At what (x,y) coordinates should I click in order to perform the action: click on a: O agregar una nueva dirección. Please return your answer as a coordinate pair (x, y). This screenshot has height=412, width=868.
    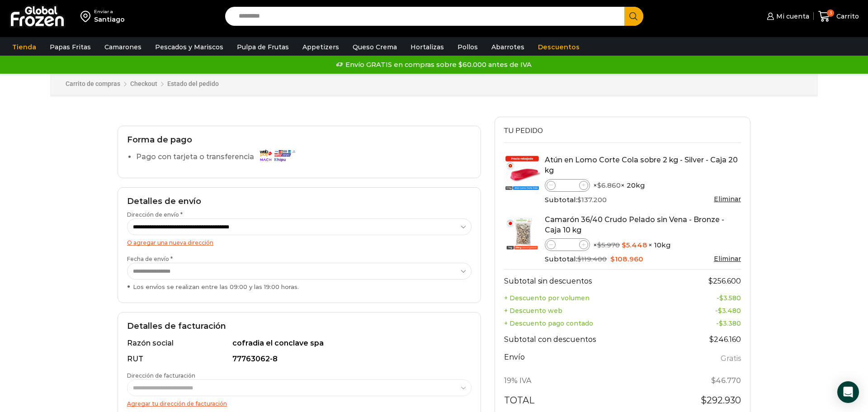
    Looking at the image, I should click on (170, 243).